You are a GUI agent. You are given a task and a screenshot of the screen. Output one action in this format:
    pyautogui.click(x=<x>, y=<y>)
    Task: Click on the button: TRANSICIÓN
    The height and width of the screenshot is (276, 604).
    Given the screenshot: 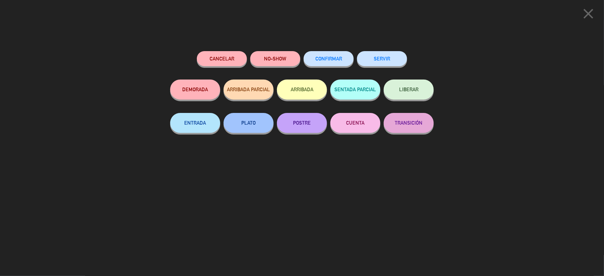 What is the action you would take?
    pyautogui.click(x=409, y=123)
    